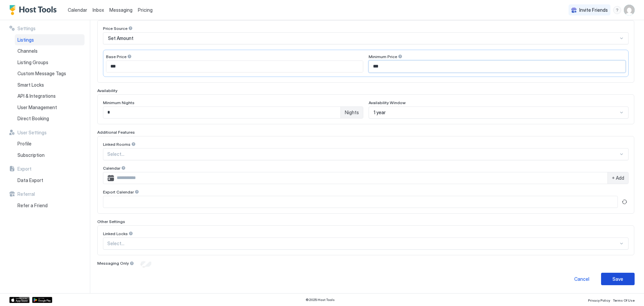  Describe the element at coordinates (111, 221) in the screenshot. I see `span: Other Settings` at that location.